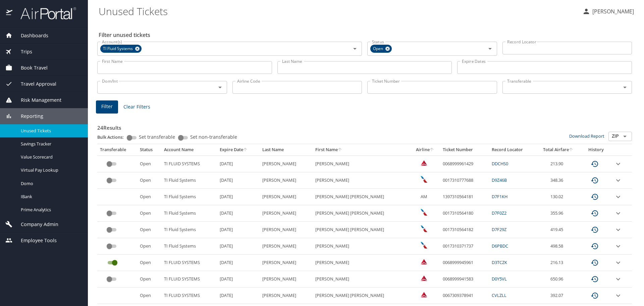 This screenshot has height=306, width=644. What do you see at coordinates (30, 35) in the screenshot?
I see `span: Dashboards` at bounding box center [30, 35].